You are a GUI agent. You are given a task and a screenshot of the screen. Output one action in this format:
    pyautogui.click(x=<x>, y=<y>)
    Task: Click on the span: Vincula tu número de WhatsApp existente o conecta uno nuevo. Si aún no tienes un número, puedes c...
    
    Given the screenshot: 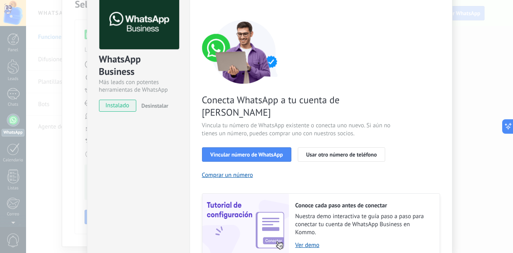 What is the action you would take?
    pyautogui.click(x=297, y=130)
    